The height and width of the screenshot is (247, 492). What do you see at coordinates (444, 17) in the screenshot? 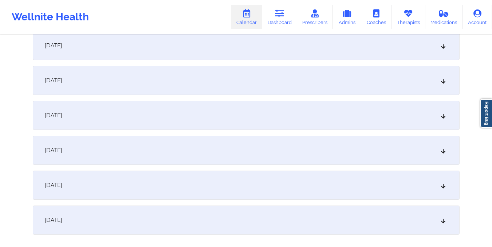
I see `a: Medications` at bounding box center [444, 17].